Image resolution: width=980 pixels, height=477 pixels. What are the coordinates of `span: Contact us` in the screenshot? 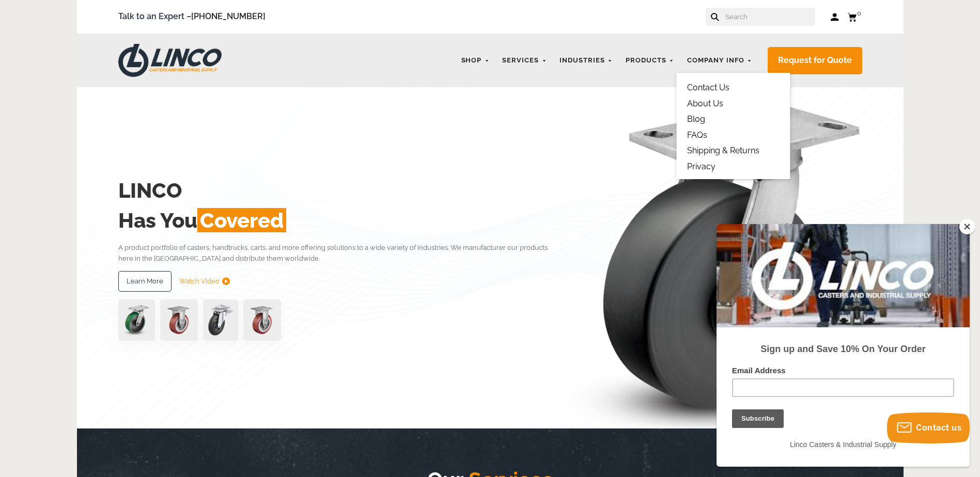 It's located at (938, 428).